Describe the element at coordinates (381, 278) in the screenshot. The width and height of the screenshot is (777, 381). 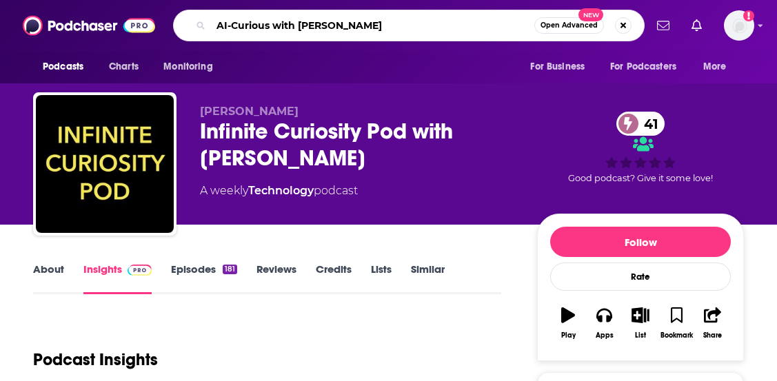
I see `a: Lists` at that location.